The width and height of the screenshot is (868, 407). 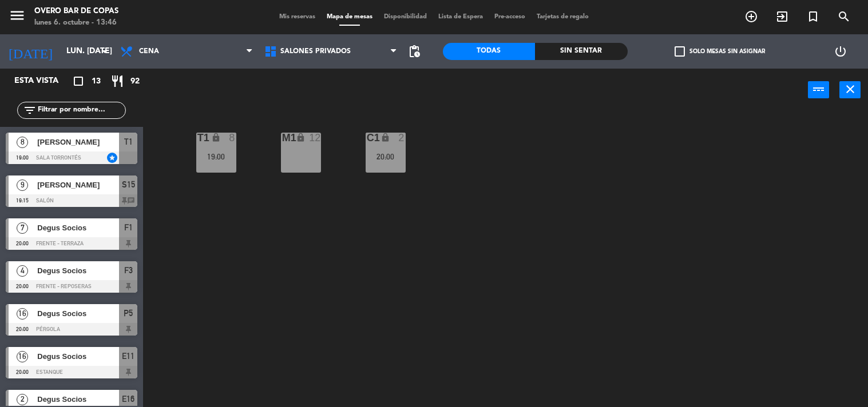 What do you see at coordinates (315, 51) in the screenshot?
I see `span: Salones Privados` at bounding box center [315, 51].